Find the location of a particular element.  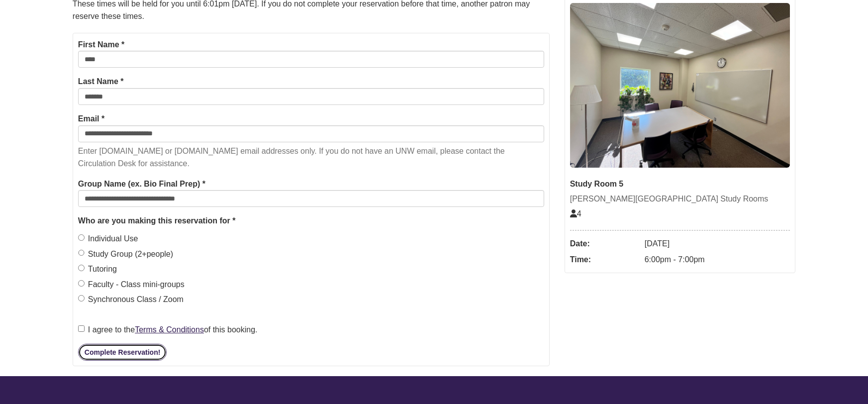

input: Study Group (2+people) is located at coordinates (81, 253).